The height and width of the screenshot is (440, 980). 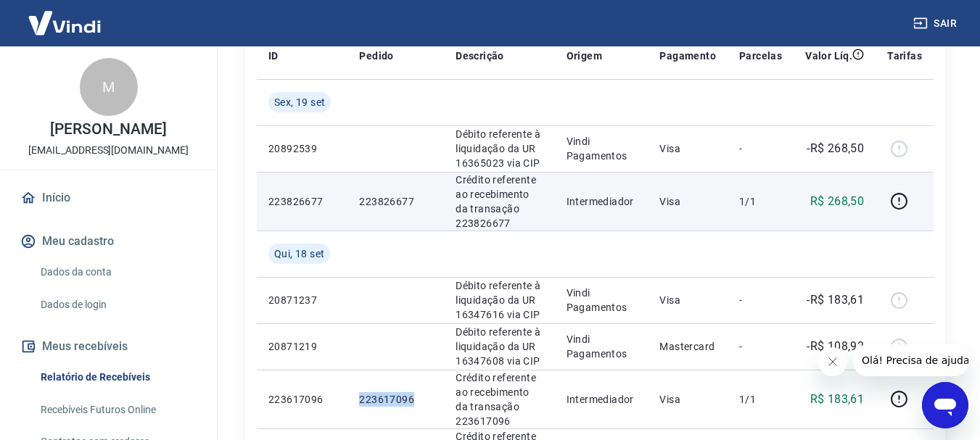 What do you see at coordinates (936, 23) in the screenshot?
I see `button: Sair` at bounding box center [936, 23].